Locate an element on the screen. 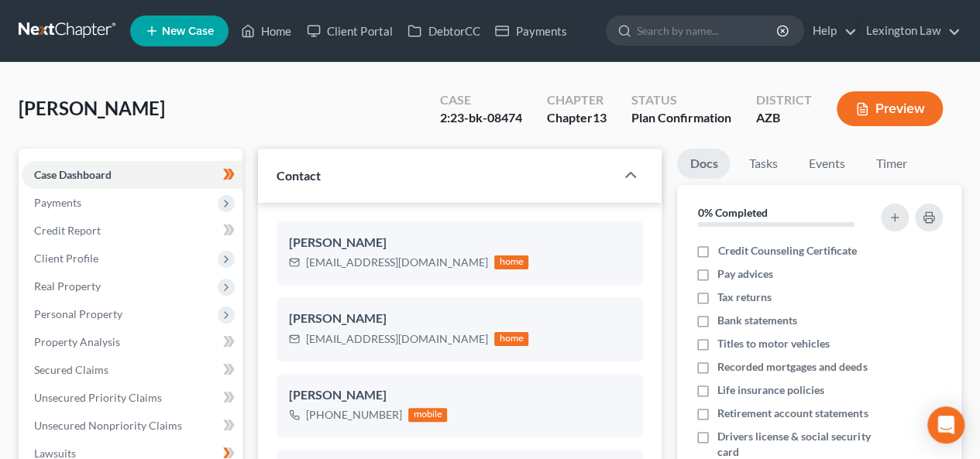  a: Secured Claims is located at coordinates (132, 370).